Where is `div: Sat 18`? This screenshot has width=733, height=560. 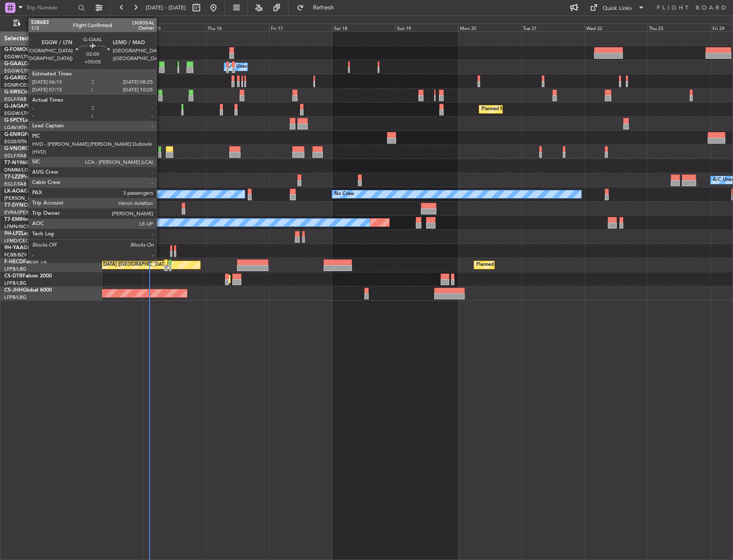 div: Sat 18 is located at coordinates (364, 28).